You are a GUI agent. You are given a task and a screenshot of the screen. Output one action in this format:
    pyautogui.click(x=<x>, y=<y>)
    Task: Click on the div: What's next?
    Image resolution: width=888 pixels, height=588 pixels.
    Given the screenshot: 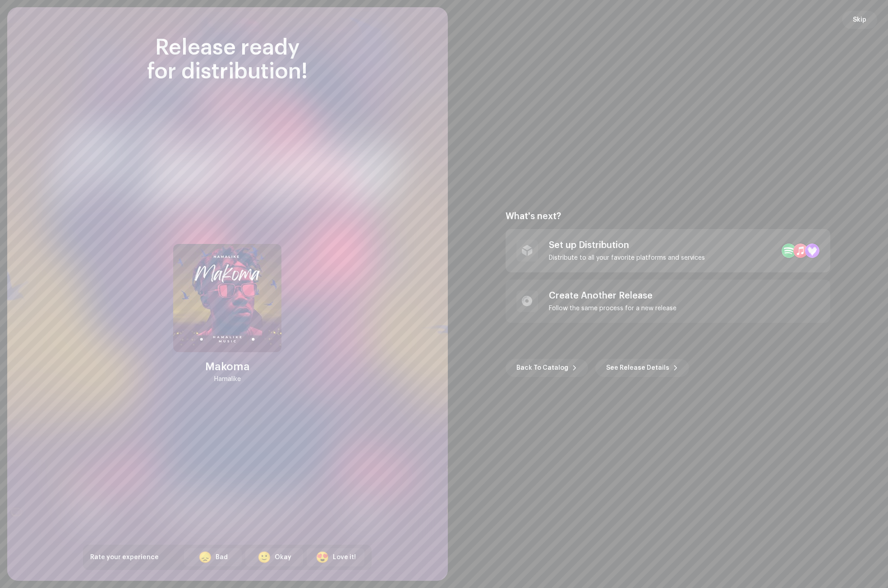 What is the action you would take?
    pyautogui.click(x=667, y=217)
    